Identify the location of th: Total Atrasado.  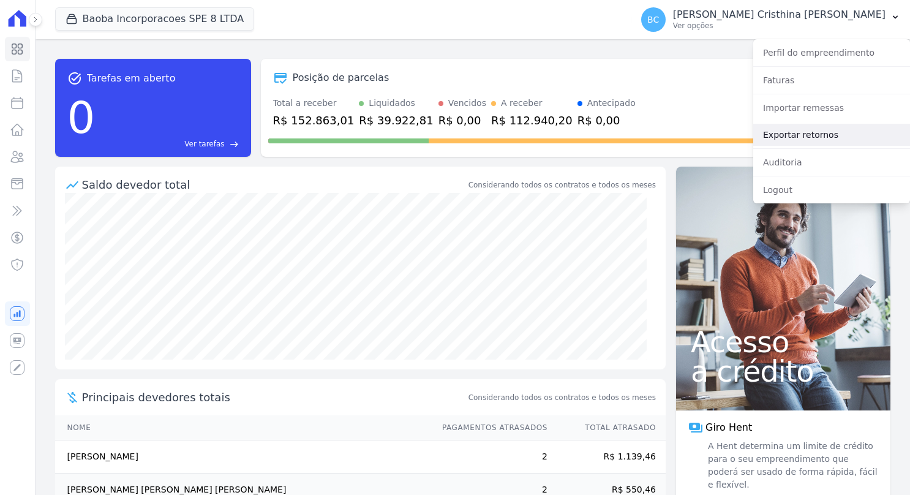
(607, 428).